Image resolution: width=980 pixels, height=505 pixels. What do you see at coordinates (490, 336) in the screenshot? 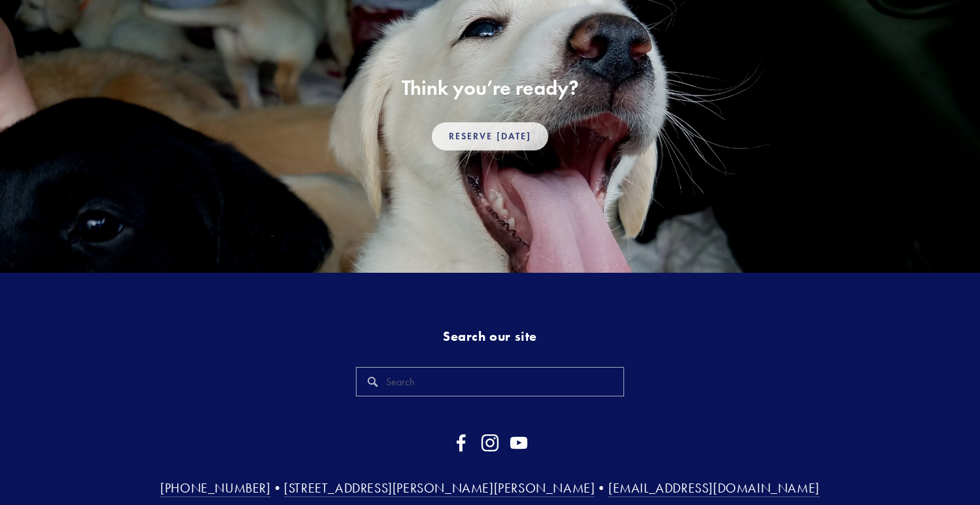
I see `strong: Search our site` at bounding box center [490, 336].